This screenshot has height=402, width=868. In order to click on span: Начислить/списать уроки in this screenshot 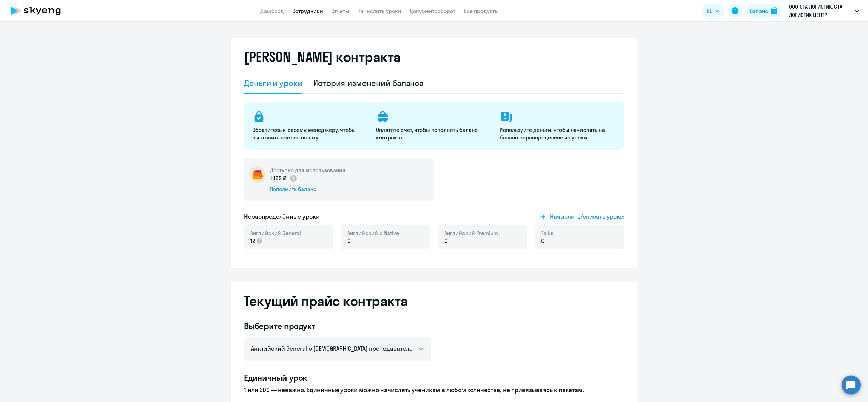, I will do `click(587, 216)`.